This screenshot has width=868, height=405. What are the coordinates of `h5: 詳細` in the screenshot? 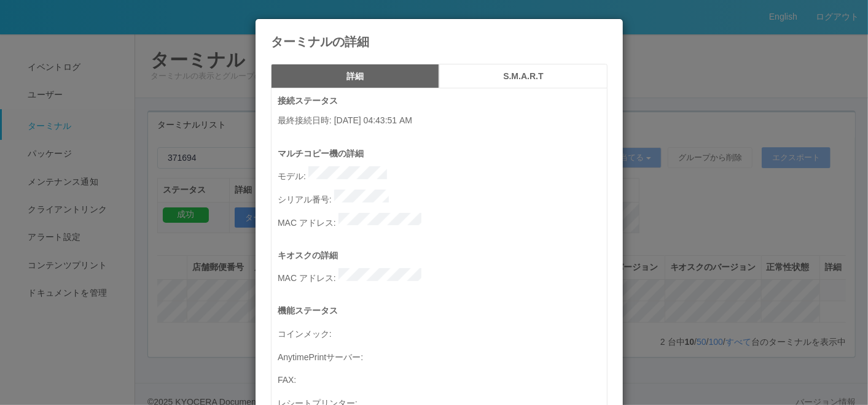 It's located at (355, 76).